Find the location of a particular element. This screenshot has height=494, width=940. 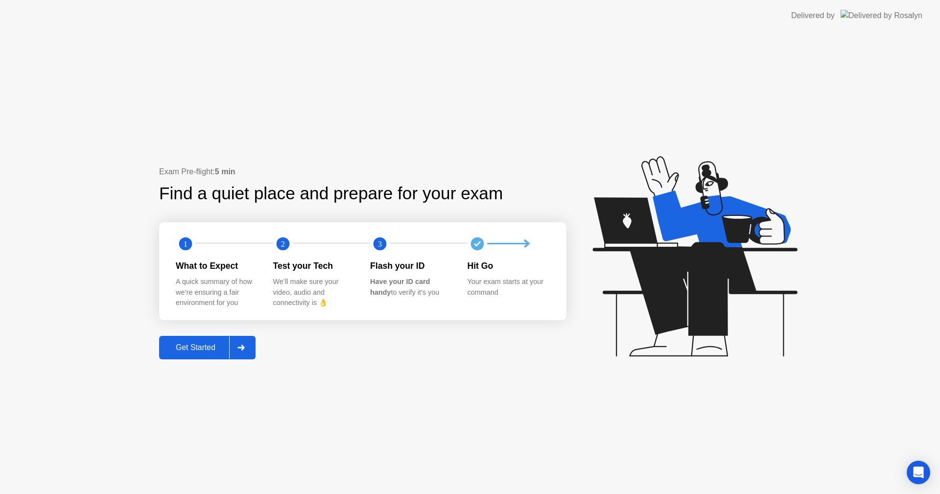

div: to verify it’s you is located at coordinates (411, 287).